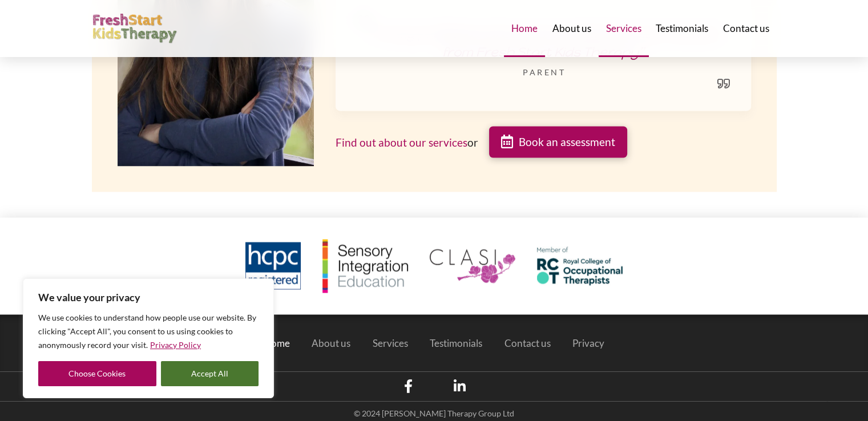  Describe the element at coordinates (135, 29) in the screenshot. I see `img: FreshStart Kids Therapy logo` at that location.